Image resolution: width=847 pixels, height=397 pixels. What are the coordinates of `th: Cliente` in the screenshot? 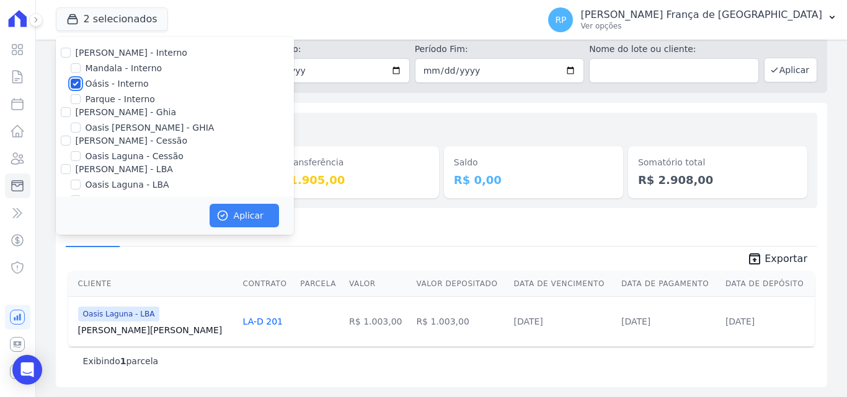 It's located at (153, 284).